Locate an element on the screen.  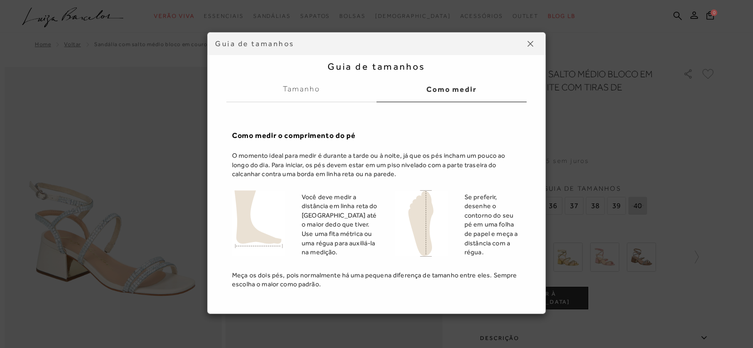
td: O momento ideal para medir é durante a tarde ou à noite, já que os pés incham um pouco ao longo d... is located at coordinates (377, 165).